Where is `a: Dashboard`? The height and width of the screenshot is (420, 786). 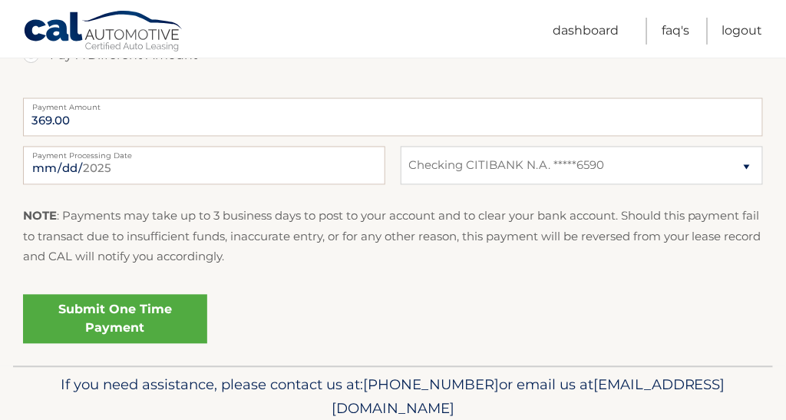
a: Dashboard is located at coordinates (585, 31).